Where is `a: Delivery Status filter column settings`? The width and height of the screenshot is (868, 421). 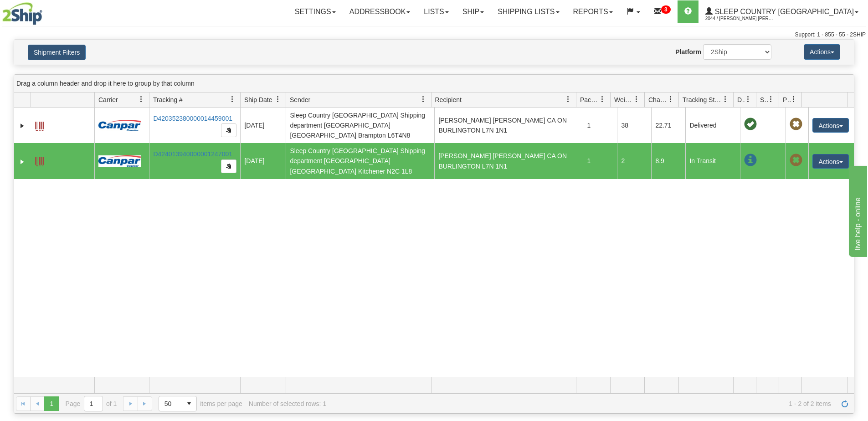 a: Delivery Status filter column settings is located at coordinates (749, 100).